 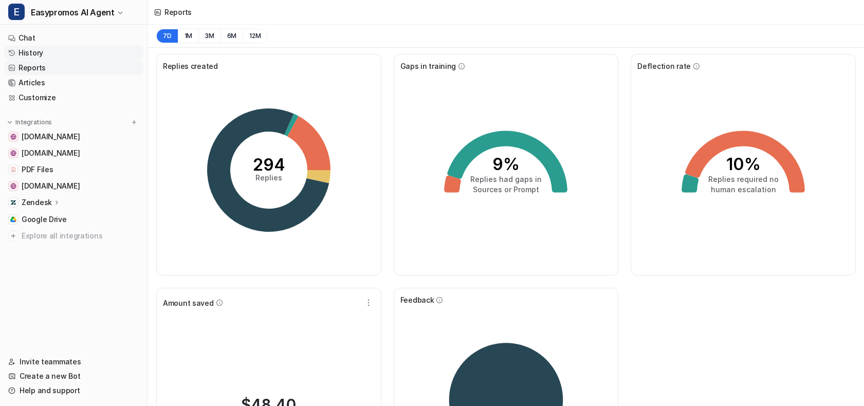 I want to click on a: History, so click(x=74, y=53).